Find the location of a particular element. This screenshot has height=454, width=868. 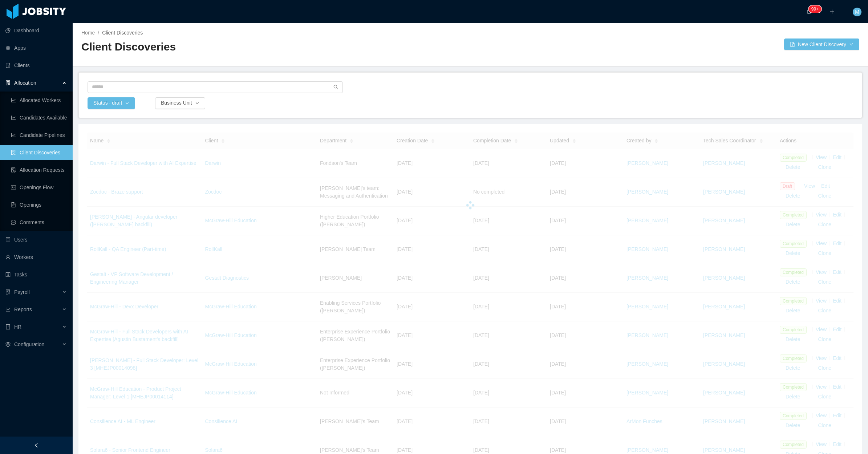

span: Reports is located at coordinates (23, 309).